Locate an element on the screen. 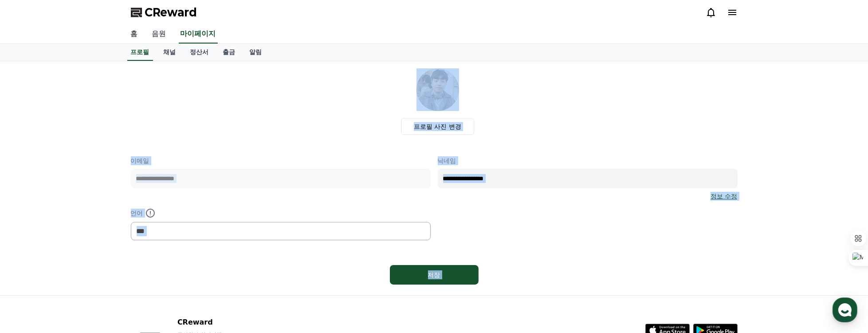 The image size is (868, 333). a: 채널 is located at coordinates (170, 52).